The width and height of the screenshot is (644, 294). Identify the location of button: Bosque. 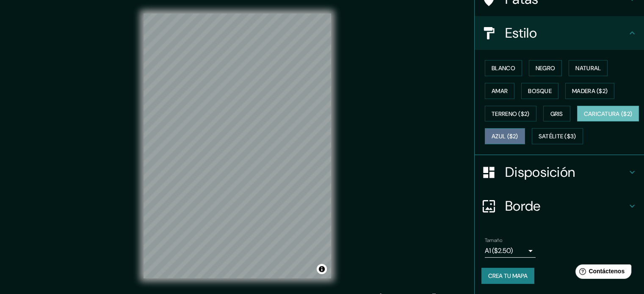
(540, 91).